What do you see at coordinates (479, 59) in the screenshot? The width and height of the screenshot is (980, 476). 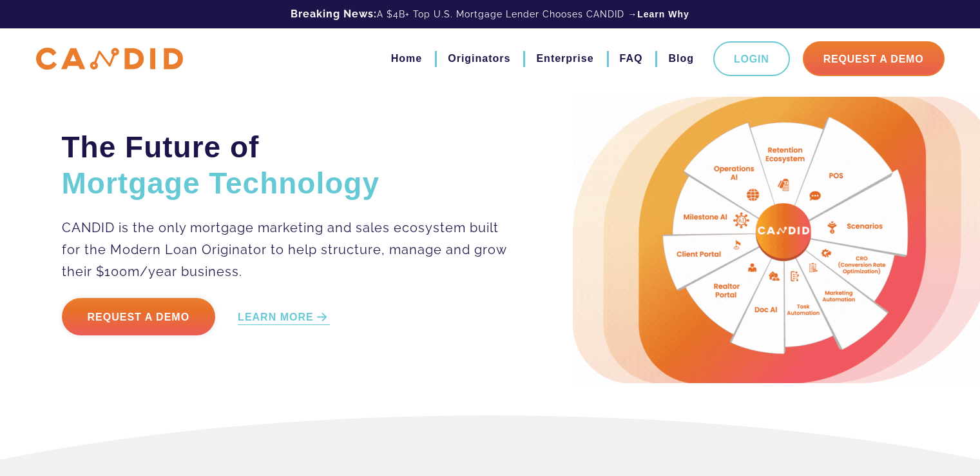 I see `a: Originators` at bounding box center [479, 59].